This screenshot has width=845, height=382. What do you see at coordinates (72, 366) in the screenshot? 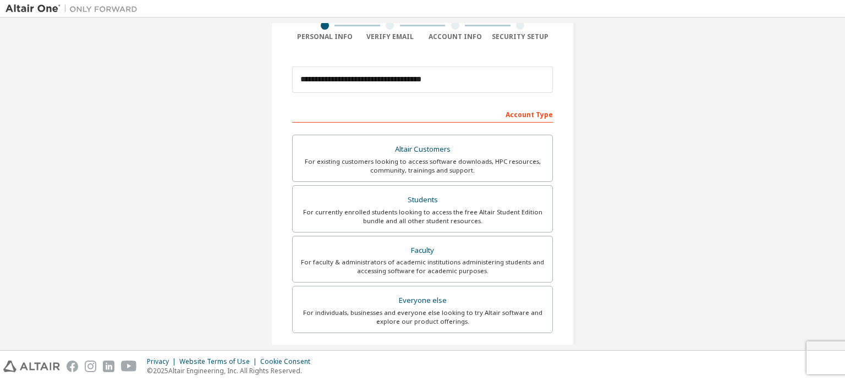
I see `img: facebook.svg` at bounding box center [72, 366].